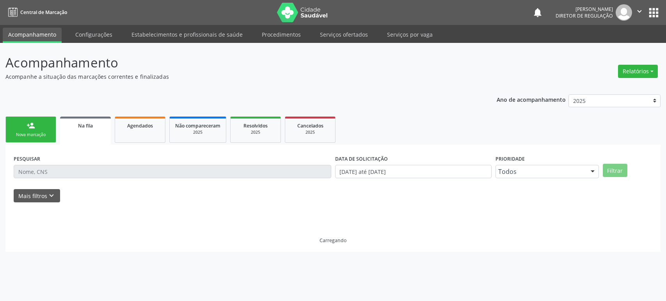  Describe the element at coordinates (361, 159) in the screenshot. I see `label: DATA DE SOLICITAÇÃO` at that location.